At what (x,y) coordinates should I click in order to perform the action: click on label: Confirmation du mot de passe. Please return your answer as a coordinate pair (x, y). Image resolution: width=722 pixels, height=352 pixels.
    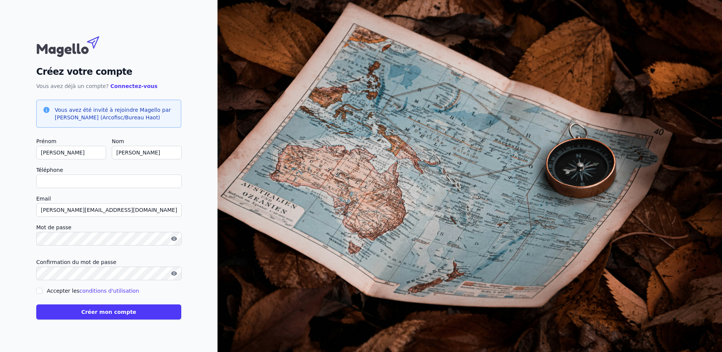
    Looking at the image, I should click on (109, 262).